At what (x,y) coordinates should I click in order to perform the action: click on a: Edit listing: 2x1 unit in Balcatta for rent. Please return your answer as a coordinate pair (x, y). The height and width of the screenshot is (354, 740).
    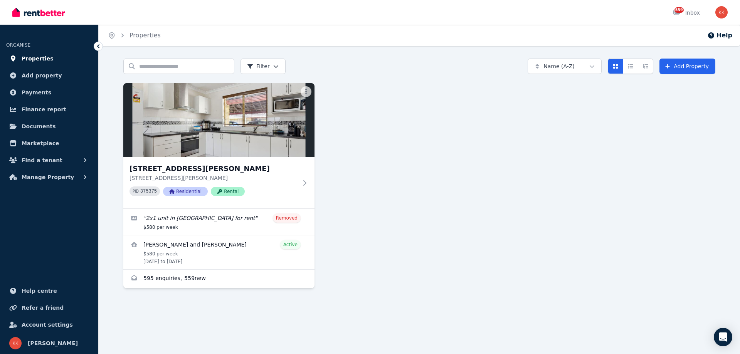
    Looking at the image, I should click on (219, 222).